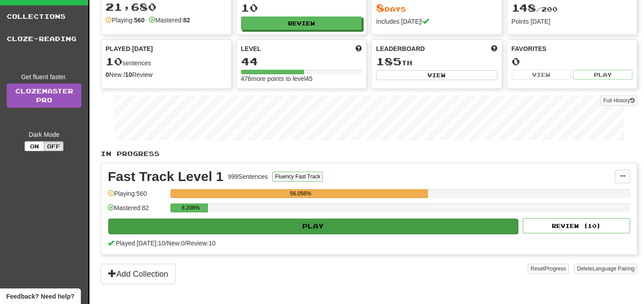 The height and width of the screenshot is (304, 644). Describe the element at coordinates (389, 61) in the screenshot. I see `span: 185` at that location.